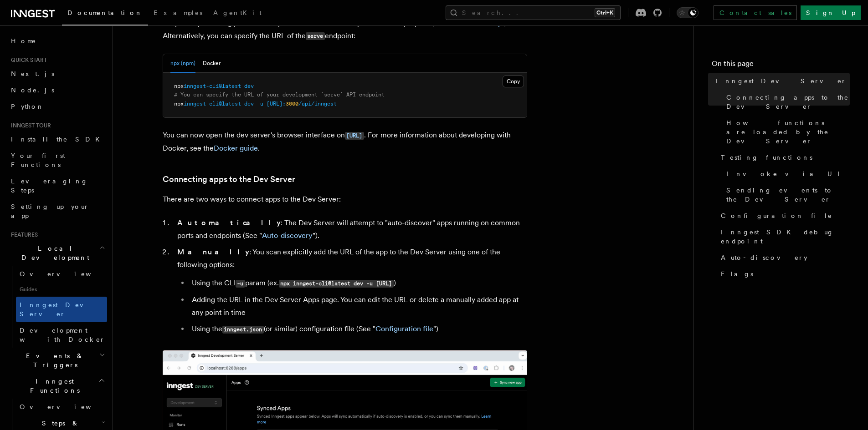  I want to click on span: Inngest Functions, so click(53, 386).